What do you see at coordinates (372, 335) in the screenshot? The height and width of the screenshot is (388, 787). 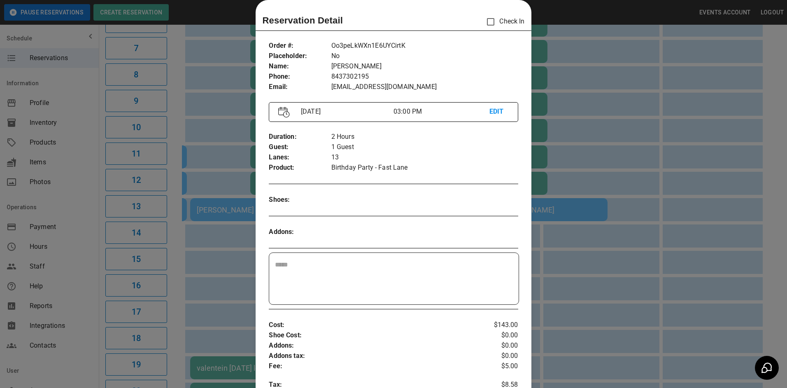 I see `p: Shoe Cost :` at bounding box center [372, 335].